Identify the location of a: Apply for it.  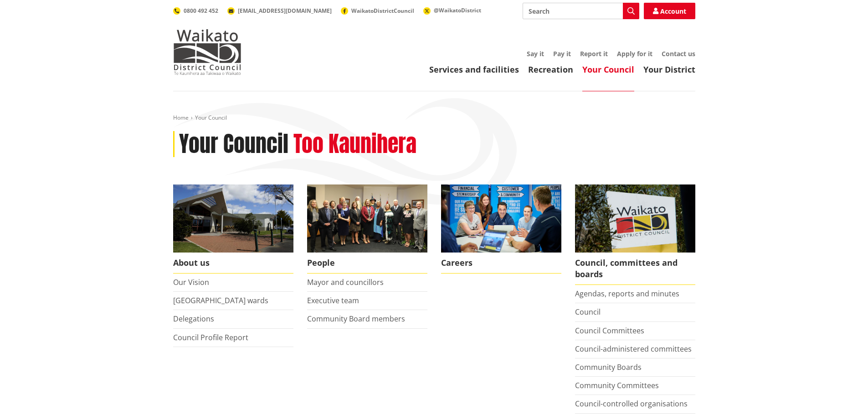
(635, 53).